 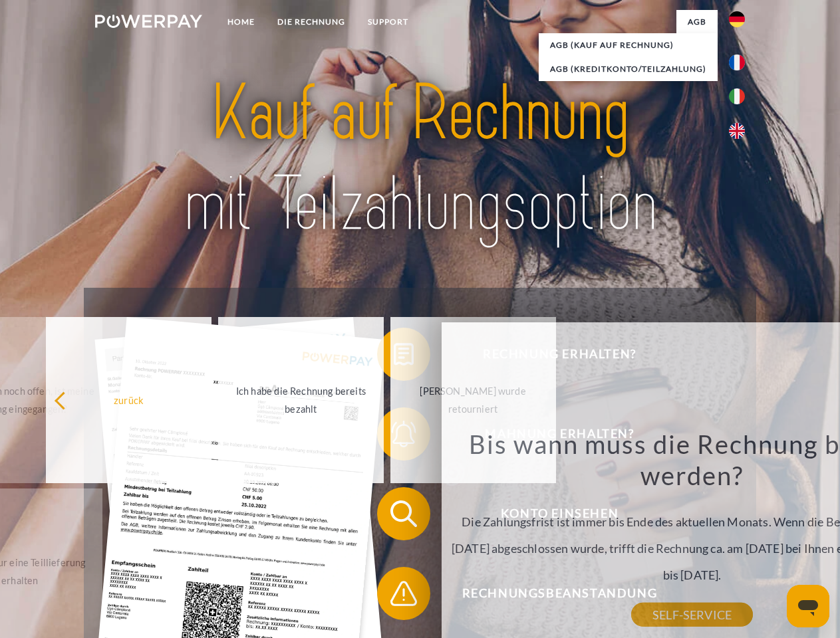 I want to click on img: it, so click(x=737, y=96).